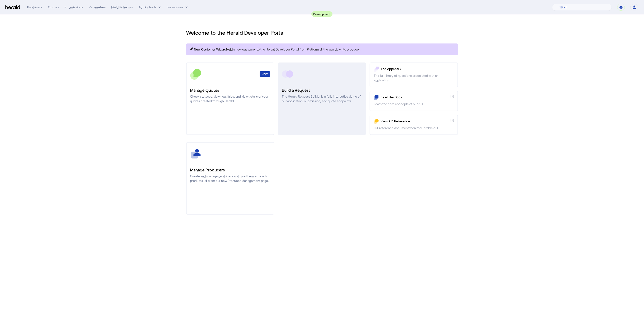  What do you see at coordinates (230, 90) in the screenshot?
I see `h3: Manage Quotes` at bounding box center [230, 90].